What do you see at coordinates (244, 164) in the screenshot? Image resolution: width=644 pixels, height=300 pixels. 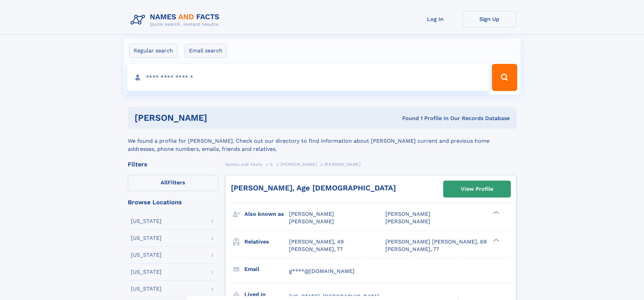 I see `a: Names and Facts` at bounding box center [244, 164].